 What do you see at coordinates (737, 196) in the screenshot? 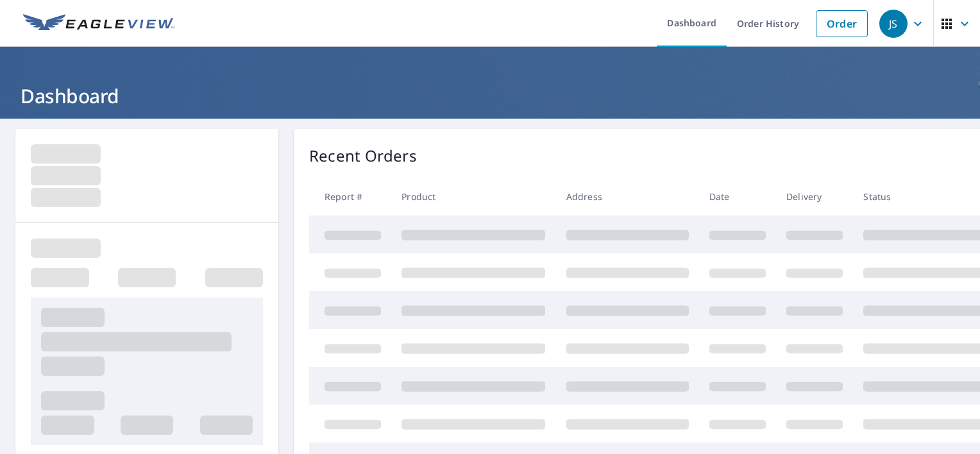
I see `th: Date` at bounding box center [737, 196].